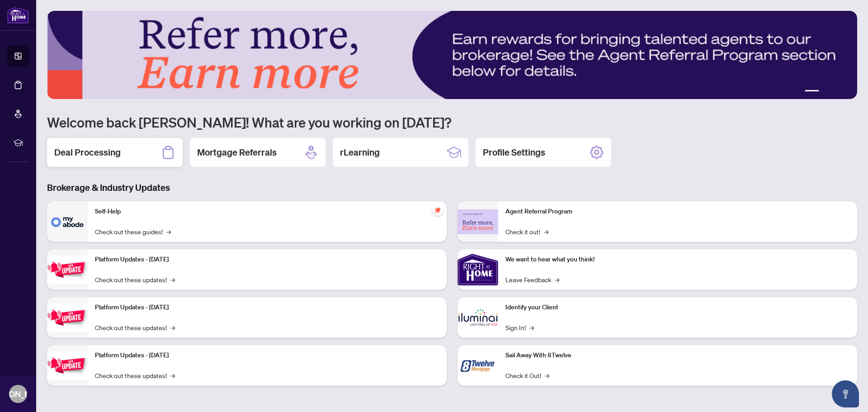 The width and height of the screenshot is (868, 412). I want to click on span: pushpin, so click(437, 210).